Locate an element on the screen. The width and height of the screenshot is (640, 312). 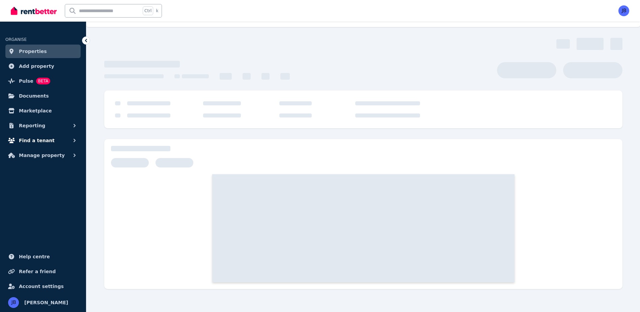
a: PulseBETA is located at coordinates (43, 81).